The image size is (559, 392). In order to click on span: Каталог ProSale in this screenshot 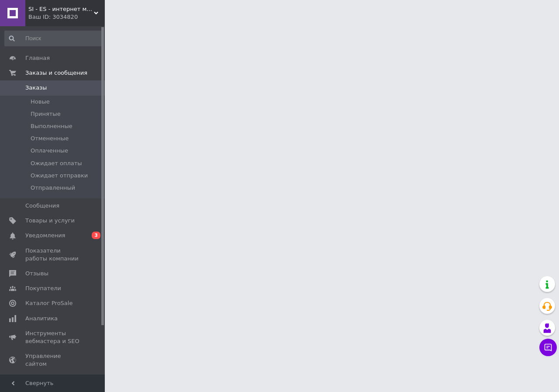, I will do `click(49, 303)`.